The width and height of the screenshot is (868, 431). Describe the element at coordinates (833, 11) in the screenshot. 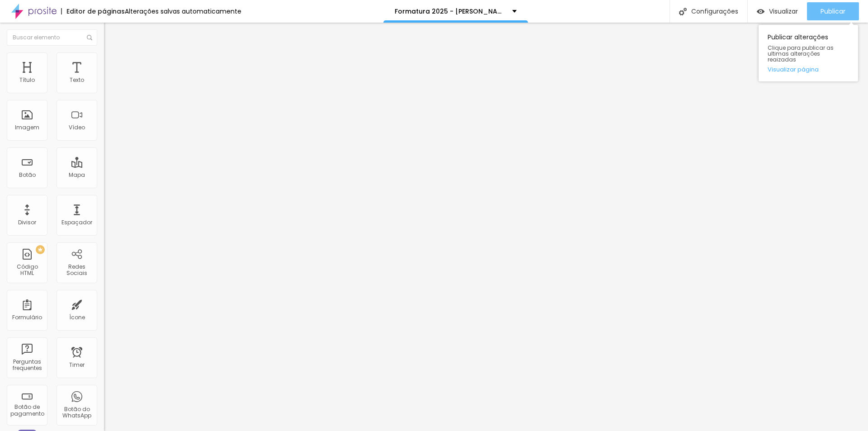

I see `span: Publicar` at that location.